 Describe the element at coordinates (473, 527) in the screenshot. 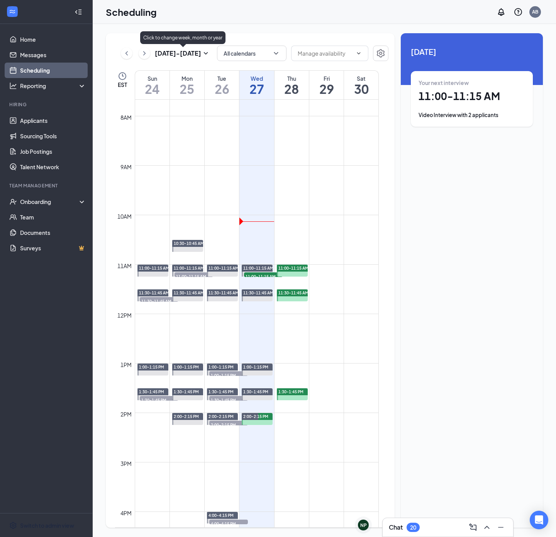

I see `button: ComposeMessage` at that location.